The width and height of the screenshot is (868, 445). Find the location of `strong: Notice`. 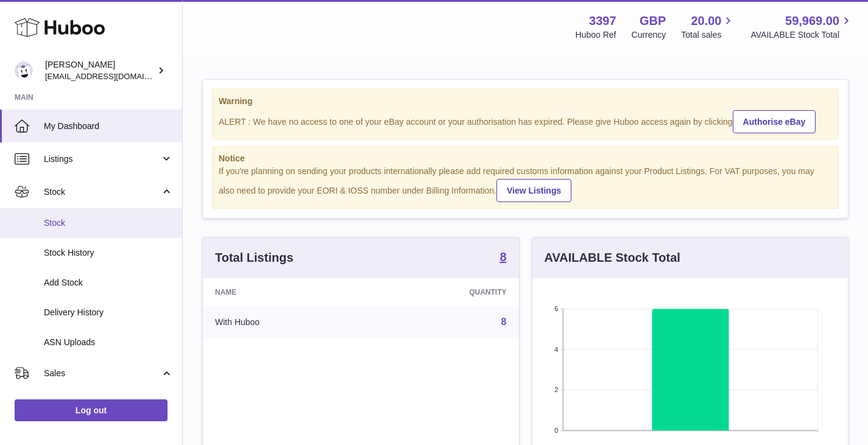

strong: Notice is located at coordinates (525, 159).